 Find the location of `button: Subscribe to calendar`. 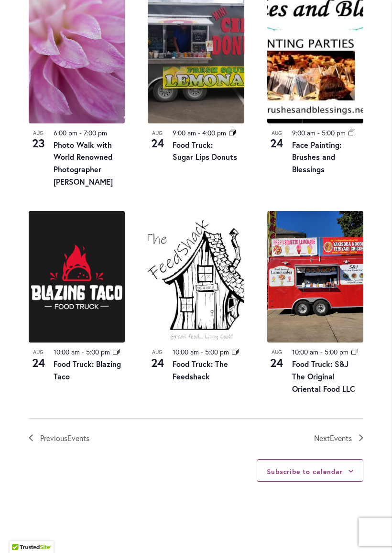

button: Subscribe to calendar is located at coordinates (305, 472).